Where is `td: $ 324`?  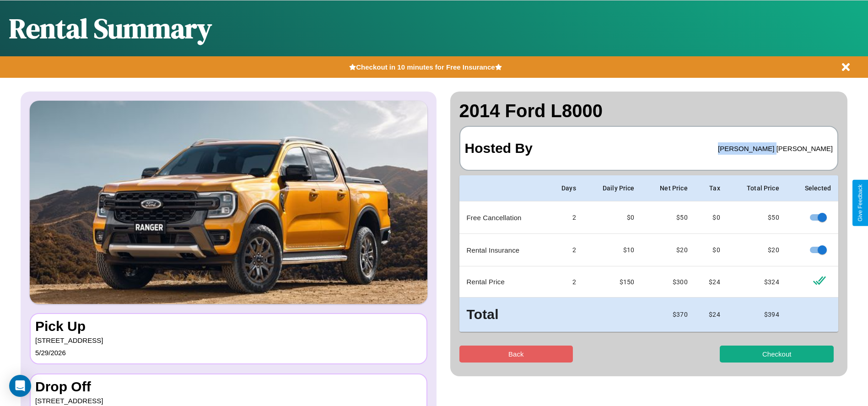
td: $ 324 is located at coordinates (757, 281).